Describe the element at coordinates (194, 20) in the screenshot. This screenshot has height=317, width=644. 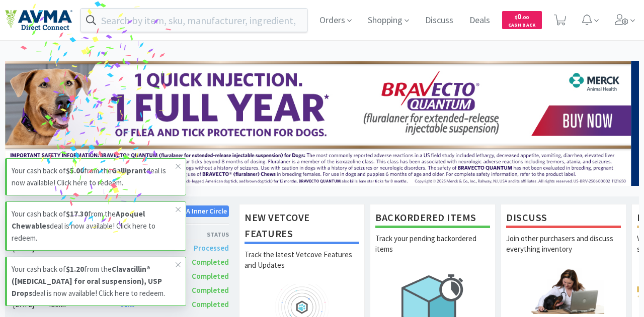
I see `input: Search by item, sku, manufacturer, ingredient, size...` at that location.